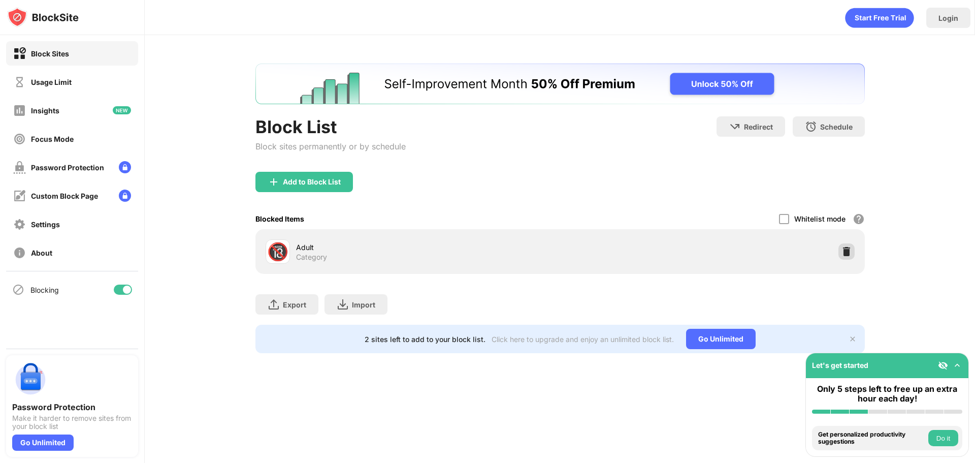 This screenshot has height=463, width=975. Describe the element at coordinates (43, 17) in the screenshot. I see `img: logo-blocksite.svg` at that location.